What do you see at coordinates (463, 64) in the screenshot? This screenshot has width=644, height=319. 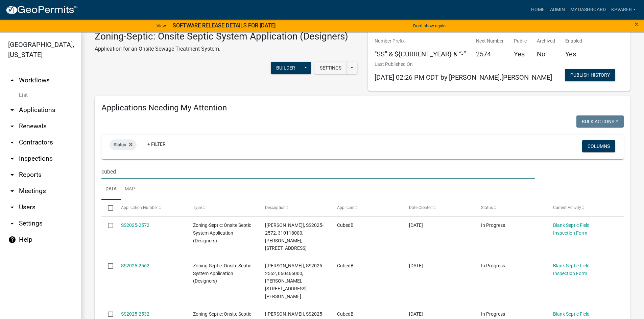 I see `p: Last Published On` at bounding box center [463, 64].